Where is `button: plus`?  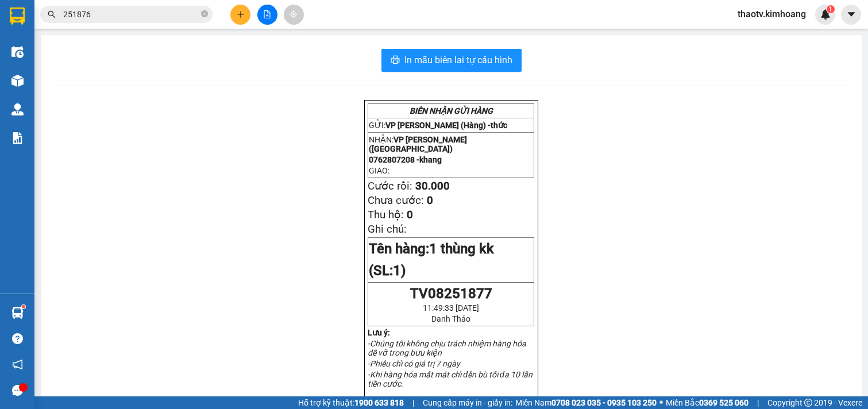 button: plus is located at coordinates (240, 14).